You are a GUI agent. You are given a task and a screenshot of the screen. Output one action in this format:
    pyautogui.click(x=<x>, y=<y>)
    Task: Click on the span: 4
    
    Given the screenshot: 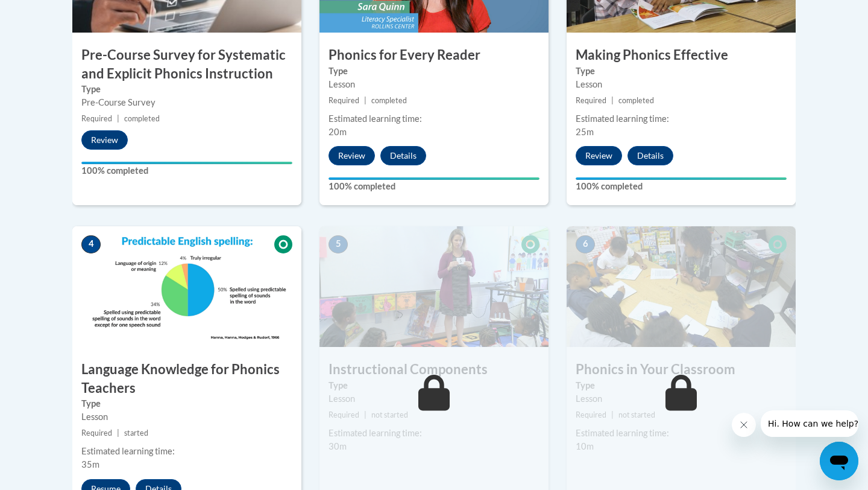 What is the action you would take?
    pyautogui.click(x=91, y=244)
    